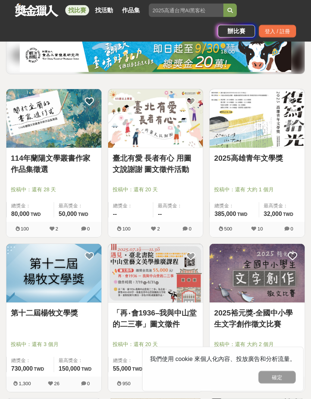 Image resolution: width=311 pixels, height=399 pixels. Describe the element at coordinates (126, 383) in the screenshot. I see `span: 950` at that location.